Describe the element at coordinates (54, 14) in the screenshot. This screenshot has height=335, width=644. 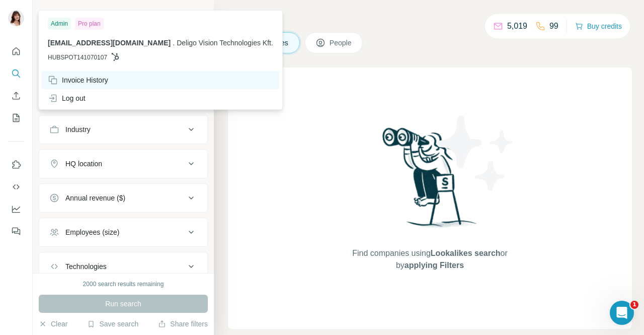
I see `div: New search` at that location.